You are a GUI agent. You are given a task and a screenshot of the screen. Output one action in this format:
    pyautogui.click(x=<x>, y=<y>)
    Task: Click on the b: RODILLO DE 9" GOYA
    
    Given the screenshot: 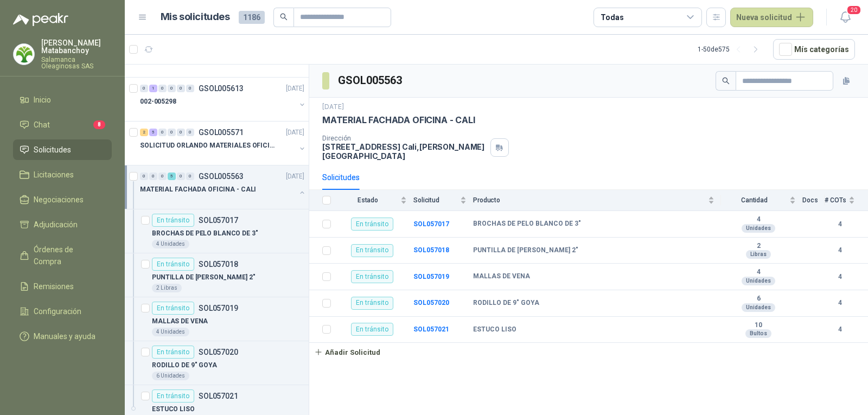 What is the action you would take?
    pyautogui.click(x=506, y=303)
    